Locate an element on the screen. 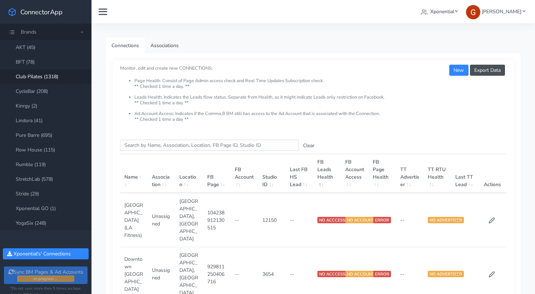 The height and width of the screenshot is (294, 535). th: FB Leads Health is located at coordinates (327, 174).